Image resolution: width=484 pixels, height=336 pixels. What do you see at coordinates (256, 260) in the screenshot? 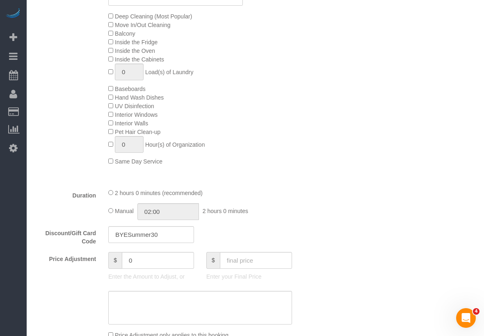
I see `input: final price` at bounding box center [256, 260].